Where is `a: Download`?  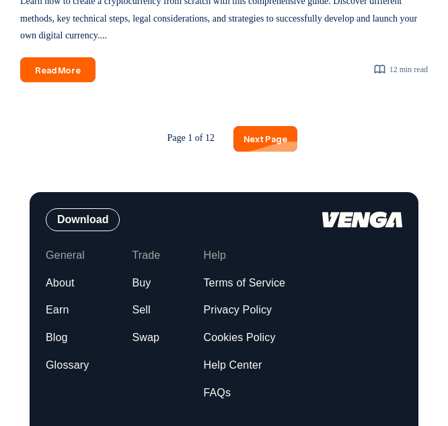 a: Download is located at coordinates (83, 220).